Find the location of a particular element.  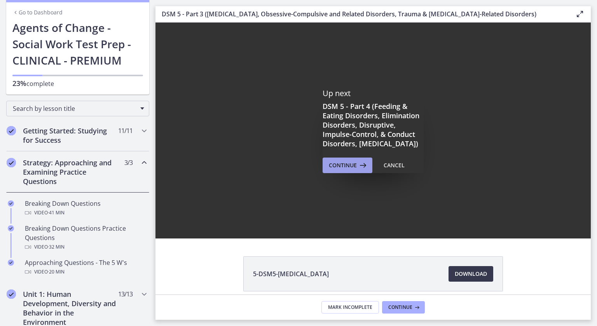

div: Cancel is located at coordinates (394, 165).